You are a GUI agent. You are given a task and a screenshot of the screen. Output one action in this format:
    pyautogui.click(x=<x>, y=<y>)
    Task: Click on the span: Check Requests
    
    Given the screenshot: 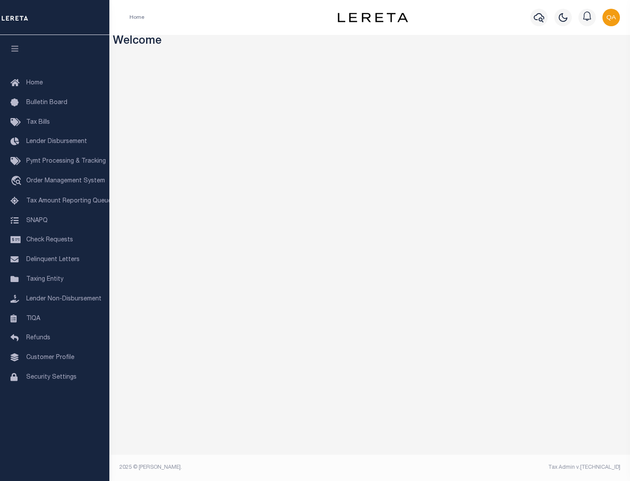 What is the action you would take?
    pyautogui.click(x=49, y=240)
    